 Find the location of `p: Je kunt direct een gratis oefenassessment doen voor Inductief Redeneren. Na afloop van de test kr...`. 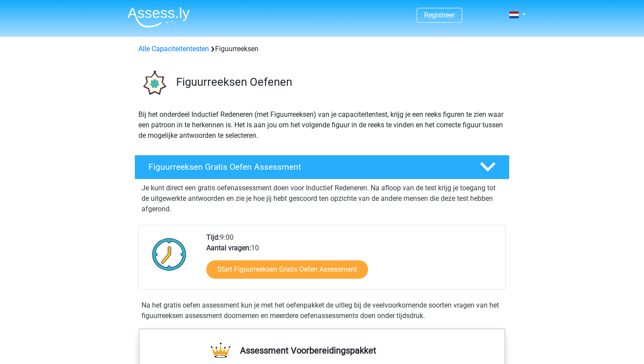

p: Je kunt direct een gratis oefenassessment doen voor Inductief Redeneren. Na afloop van de test kr... is located at coordinates (322, 199).